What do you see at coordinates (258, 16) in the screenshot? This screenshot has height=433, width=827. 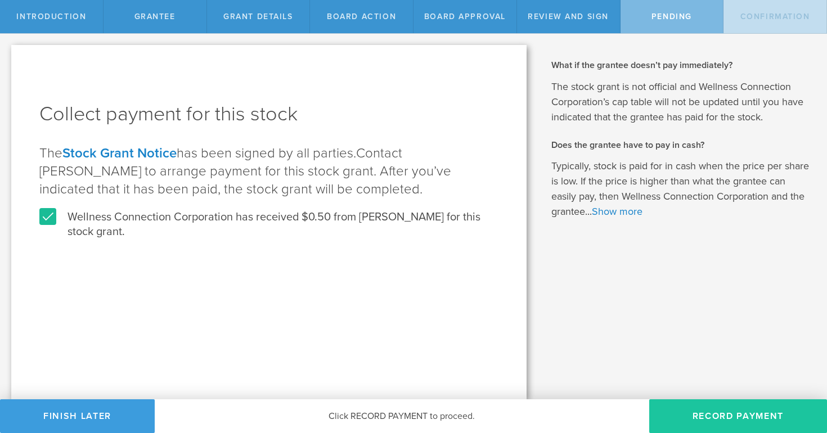 I see `span: Grant Details` at bounding box center [258, 16].